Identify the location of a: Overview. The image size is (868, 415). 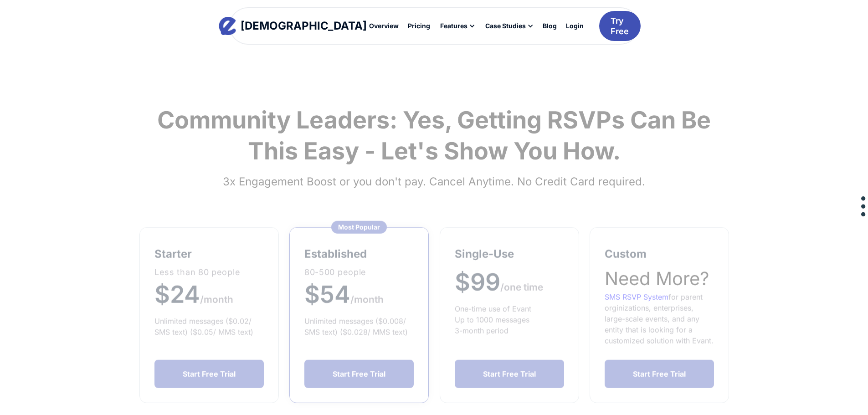
(383, 26).